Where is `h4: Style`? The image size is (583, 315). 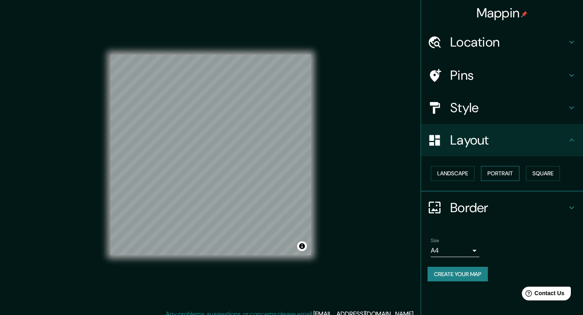 h4: Style is located at coordinates (509, 108).